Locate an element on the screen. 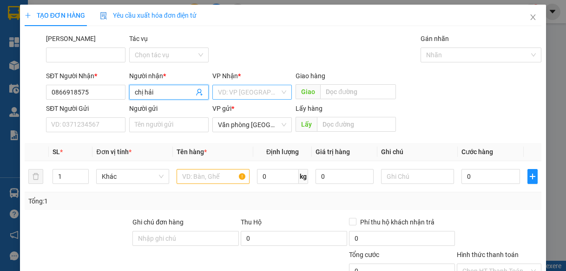  span: TẠO ĐƠN HÀNG is located at coordinates (55, 15).